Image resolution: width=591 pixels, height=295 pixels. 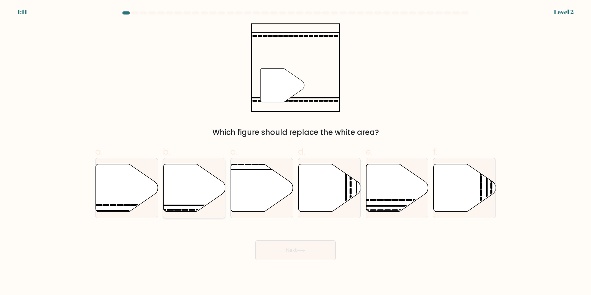 I want to click on span: a., so click(x=99, y=152).